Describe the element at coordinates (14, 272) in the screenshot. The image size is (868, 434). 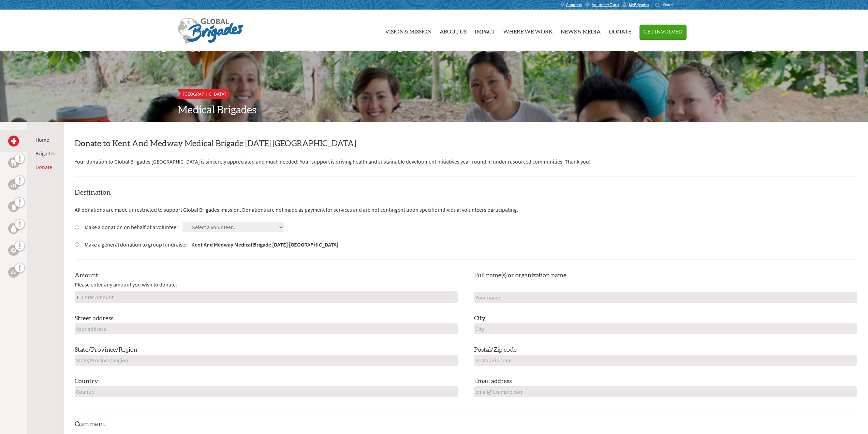
I see `img: Legal Empowerment` at that location.